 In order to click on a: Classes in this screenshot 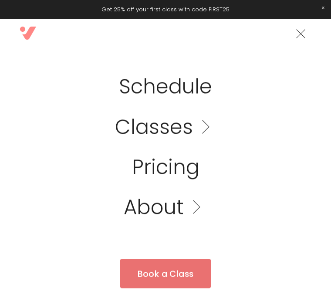, I will do `click(166, 126)`.